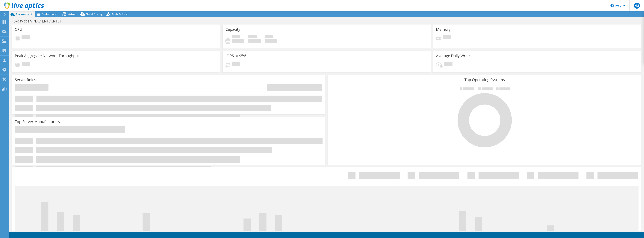 The image size is (644, 238). I want to click on h3: Top Operating Systems, so click(485, 80).